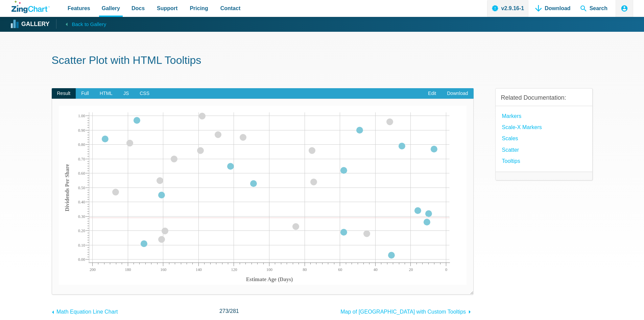  Describe the element at coordinates (85, 311) in the screenshot. I see `a: Math Equation Line Chart` at that location.